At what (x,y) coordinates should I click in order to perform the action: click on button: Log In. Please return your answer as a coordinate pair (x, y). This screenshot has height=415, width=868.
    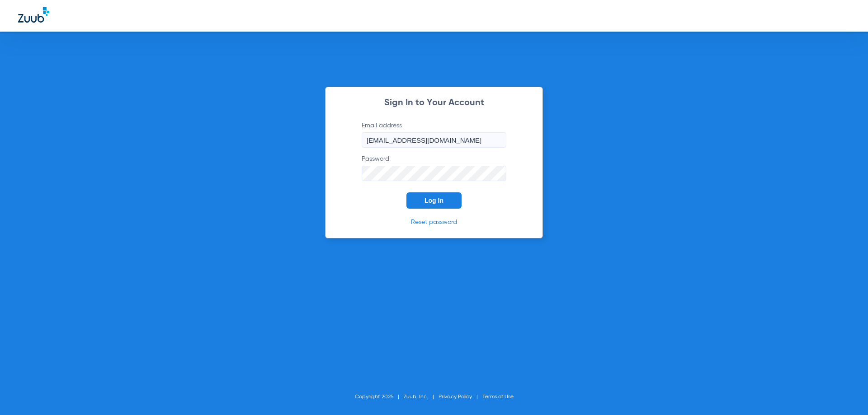
    Looking at the image, I should click on (434, 200).